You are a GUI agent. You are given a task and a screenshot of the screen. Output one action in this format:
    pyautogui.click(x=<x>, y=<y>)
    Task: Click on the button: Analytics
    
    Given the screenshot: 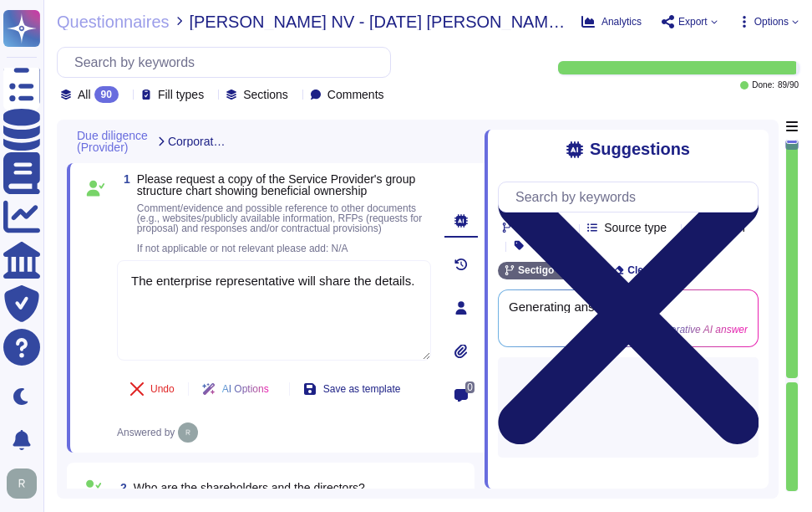 What is the action you would take?
    pyautogui.click(x=612, y=21)
    